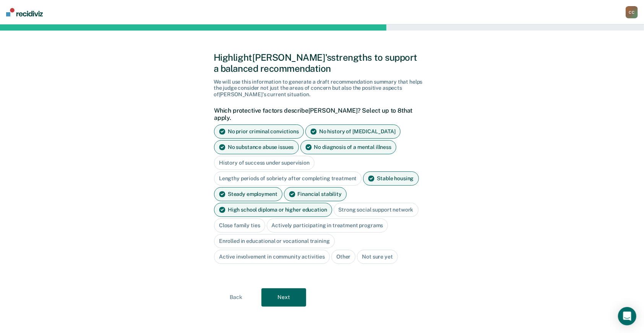  I want to click on div: Lengthy periods of sobriety after completing treatment, so click(288, 178).